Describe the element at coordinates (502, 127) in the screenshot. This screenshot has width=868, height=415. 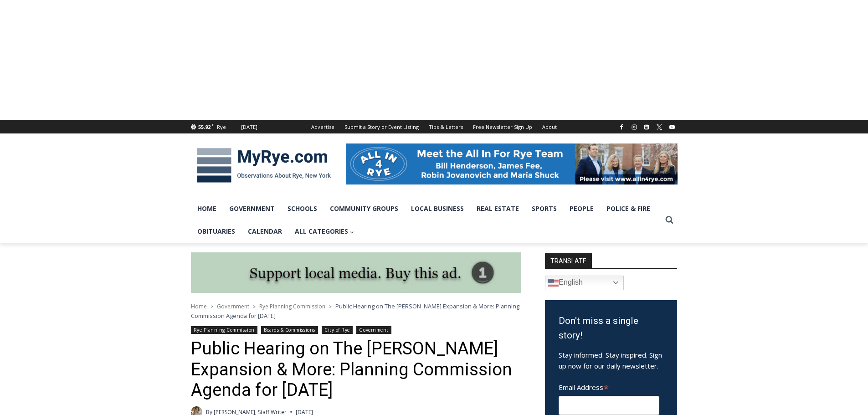
I see `a: Free Newsletter Sign Up` at that location.